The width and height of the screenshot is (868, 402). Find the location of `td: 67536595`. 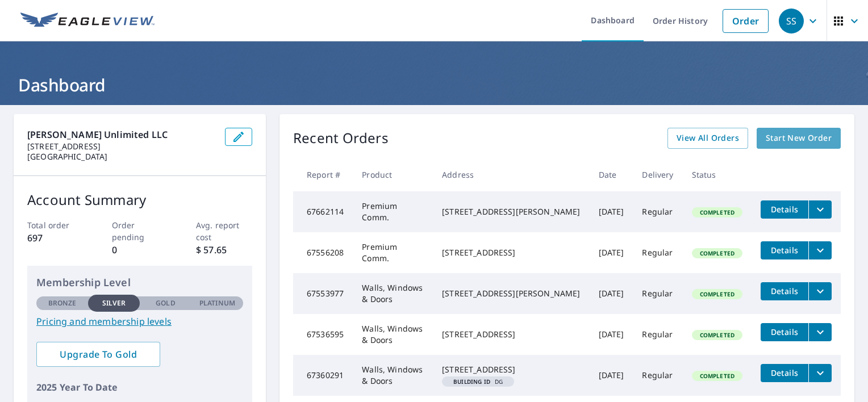

td: 67536595 is located at coordinates (322, 335).